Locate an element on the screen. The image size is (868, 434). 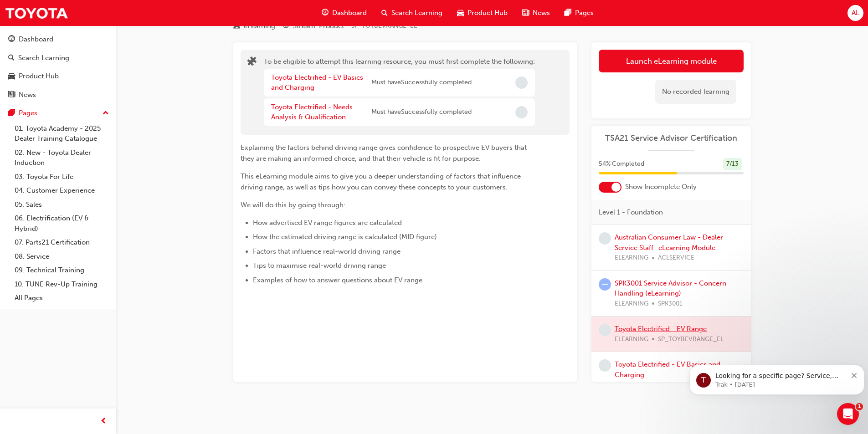
div: Type is located at coordinates (254, 26).